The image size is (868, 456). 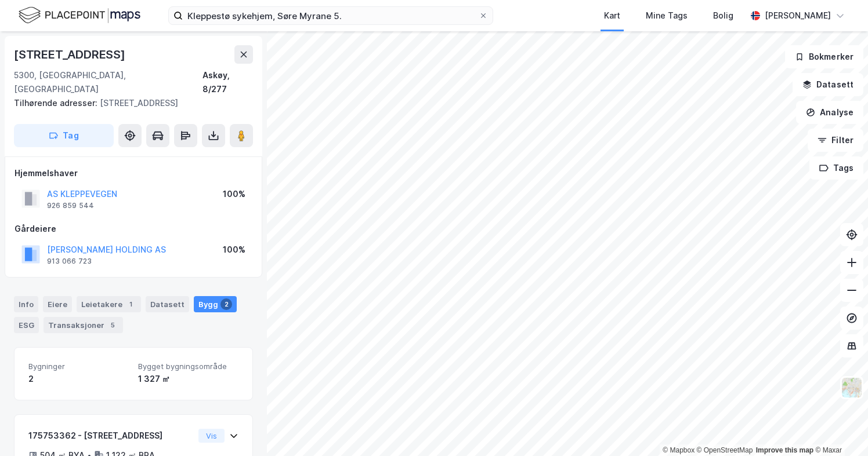 What do you see at coordinates (785, 450) in the screenshot?
I see `a: Improve this map` at bounding box center [785, 450].